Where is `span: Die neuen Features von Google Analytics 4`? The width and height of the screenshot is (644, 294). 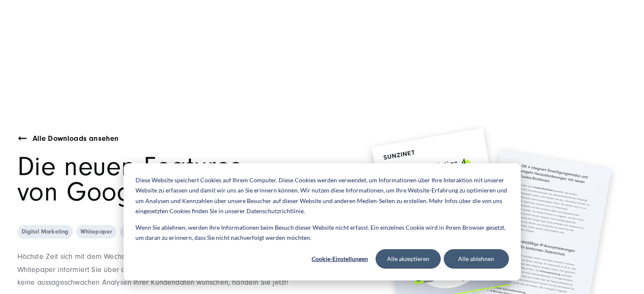
span: Die neuen Features von Google Analytics 4 is located at coordinates (152, 180).